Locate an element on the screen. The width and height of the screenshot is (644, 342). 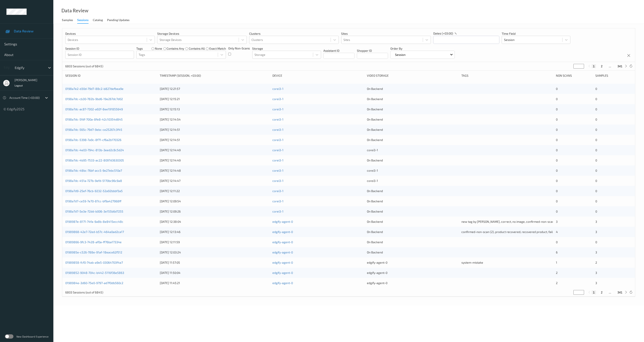
p: Session is located at coordinates (400, 54).